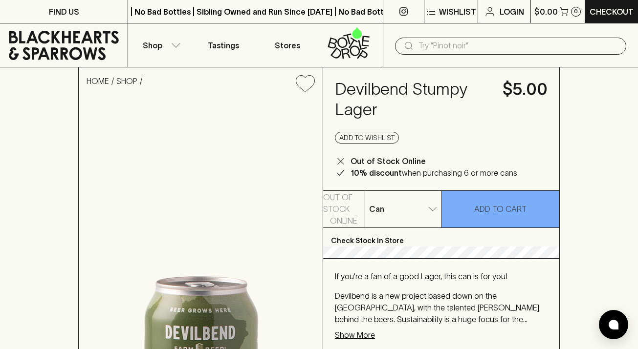 This screenshot has height=349, width=638. Describe the element at coordinates (611, 12) in the screenshot. I see `p: Checkout` at that location.